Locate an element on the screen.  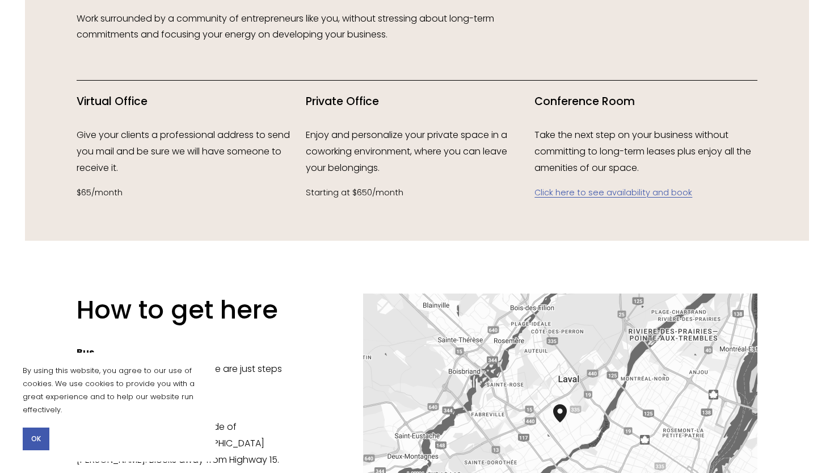
section: Cookie banner is located at coordinates (113, 407).